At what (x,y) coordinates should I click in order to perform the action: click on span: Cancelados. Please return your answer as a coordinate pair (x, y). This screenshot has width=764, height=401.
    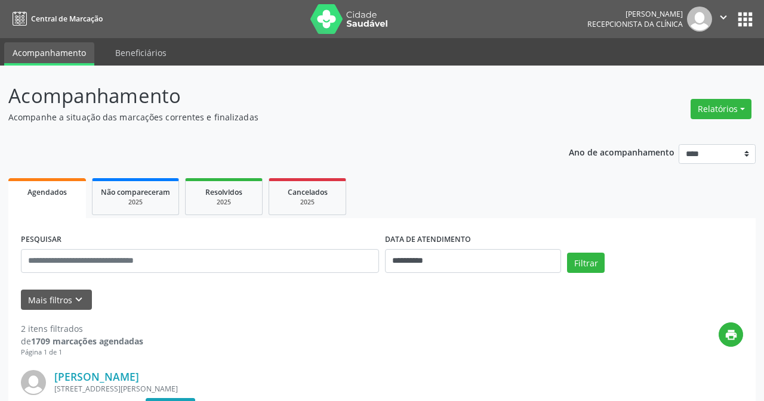
    Looking at the image, I should click on (307, 192).